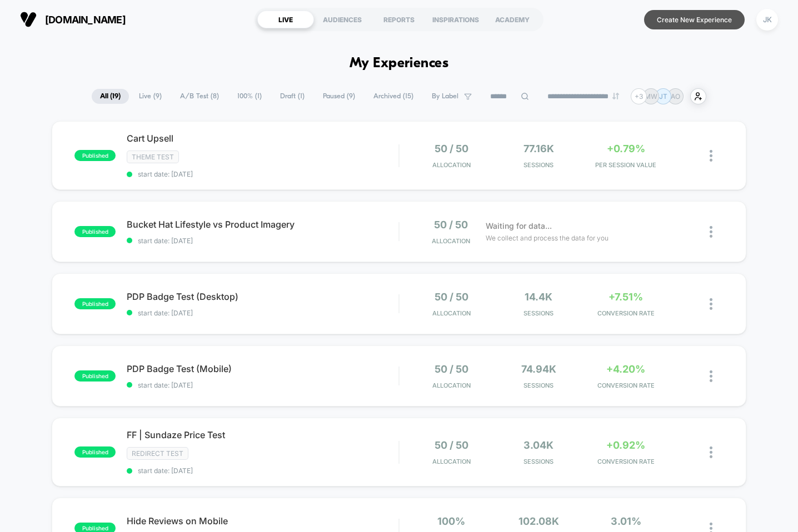 This screenshot has height=532, width=798. I want to click on div: JK, so click(767, 19).